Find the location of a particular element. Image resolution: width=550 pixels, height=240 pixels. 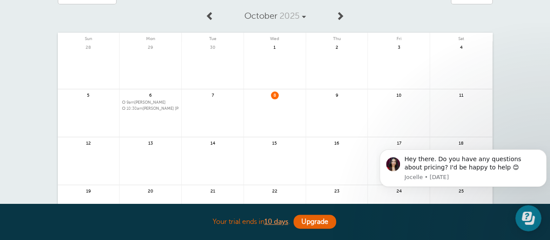

div: Message content is located at coordinates (96, 25).